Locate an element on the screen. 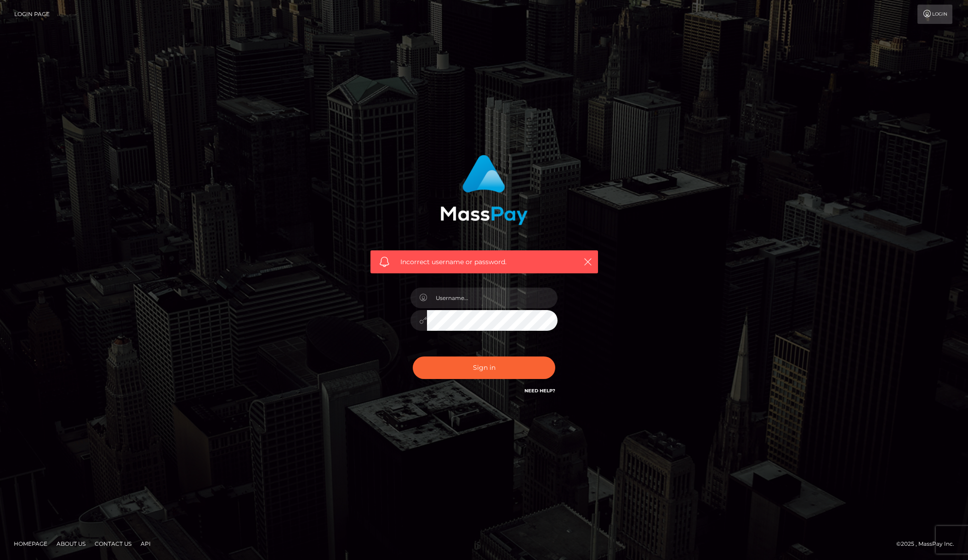 This screenshot has width=968, height=560. span: Incorrect username or password. is located at coordinates (484, 262).